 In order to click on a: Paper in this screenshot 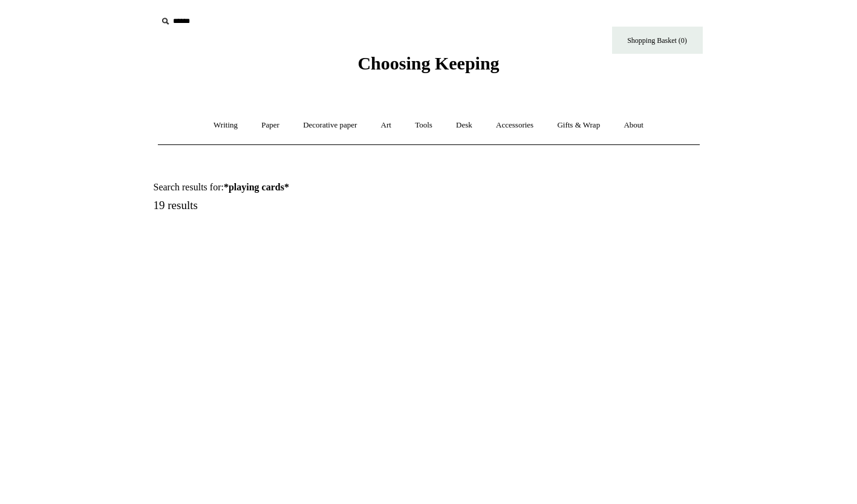, I will do `click(270, 125)`.